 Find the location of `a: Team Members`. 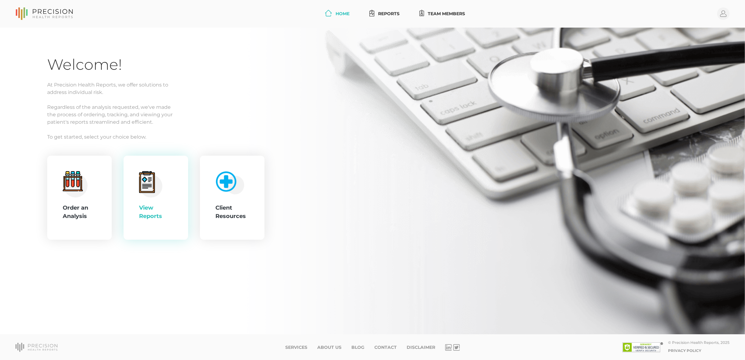

a: Team Members is located at coordinates (442, 14).